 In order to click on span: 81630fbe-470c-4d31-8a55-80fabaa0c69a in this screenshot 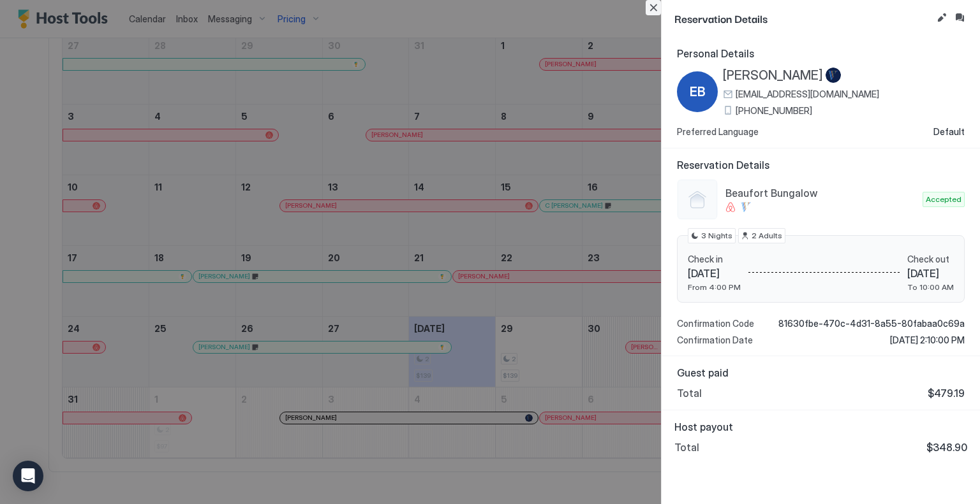, I will do `click(872, 323)`.